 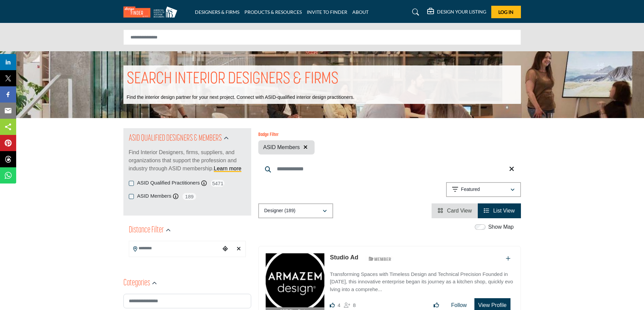 I want to click on span: 5471, so click(x=218, y=183).